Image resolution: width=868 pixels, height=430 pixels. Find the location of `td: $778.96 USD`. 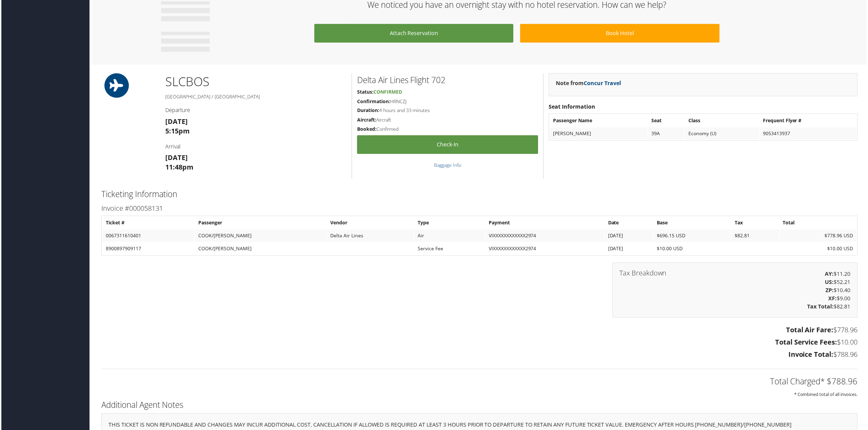

td: $778.96 USD is located at coordinates (819, 236).